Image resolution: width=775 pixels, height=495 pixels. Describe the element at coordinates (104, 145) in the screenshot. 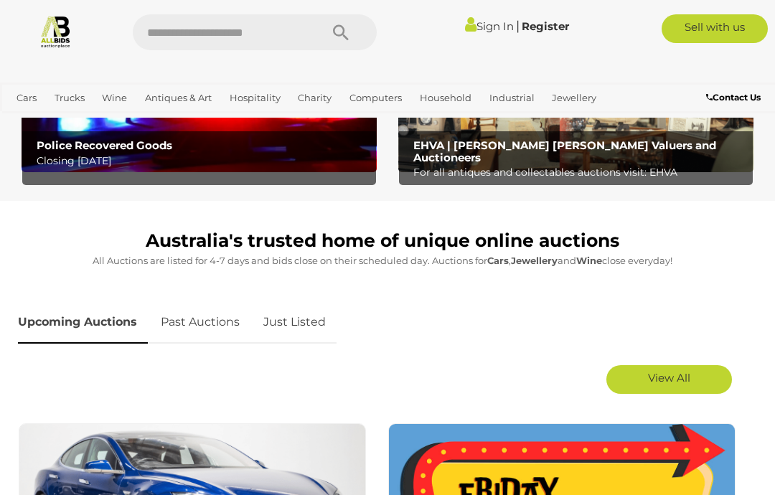

I see `b: Police Recovered Goods` at that location.